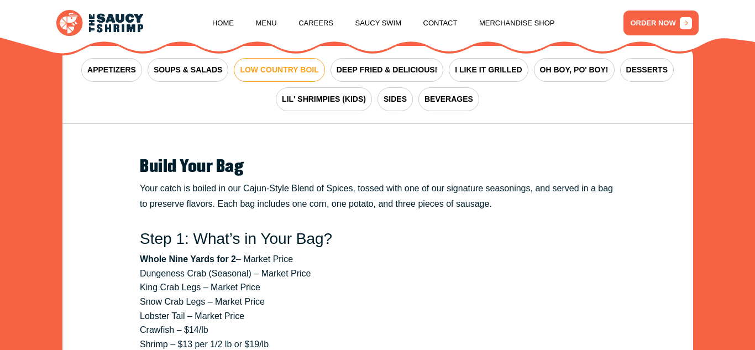 The width and height of the screenshot is (755, 350). What do you see at coordinates (279, 70) in the screenshot?
I see `button: LOW COUNTRY BOIL` at bounding box center [279, 70].